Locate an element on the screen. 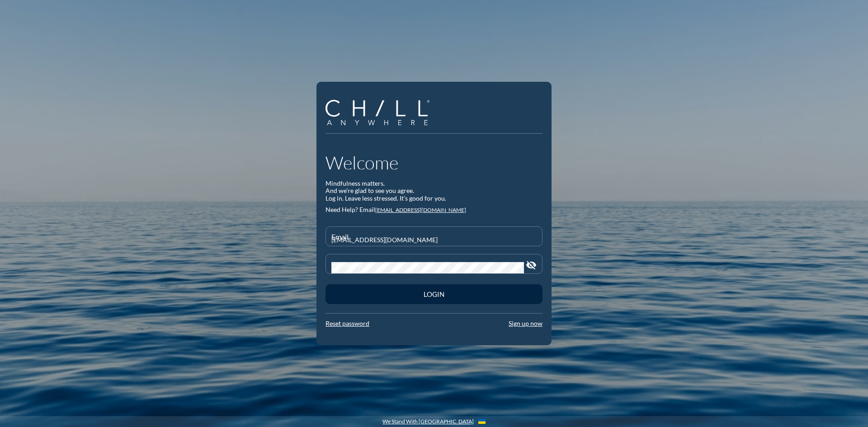 The width and height of the screenshot is (868, 427). input: Password is located at coordinates (428, 268).